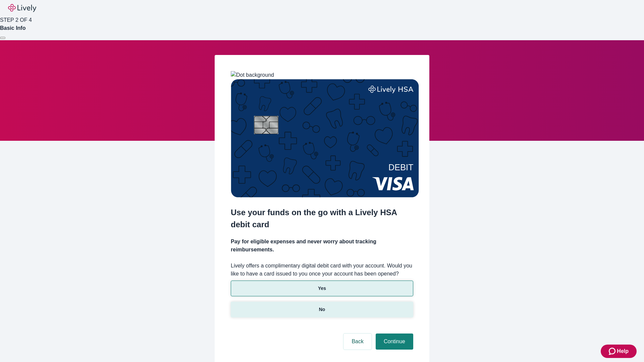 The width and height of the screenshot is (644, 362). Describe the element at coordinates (623, 351) in the screenshot. I see `span: Help` at that location.